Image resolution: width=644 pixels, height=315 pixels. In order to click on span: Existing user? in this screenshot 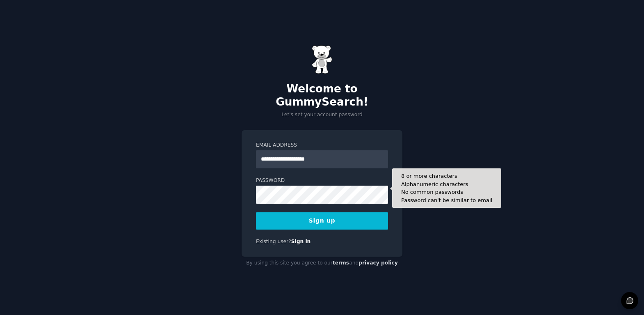, I will do `click(274, 242)`.